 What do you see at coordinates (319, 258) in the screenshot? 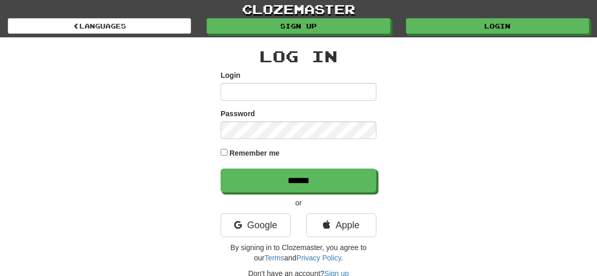
I see `a: Privacy Policy` at bounding box center [319, 258].